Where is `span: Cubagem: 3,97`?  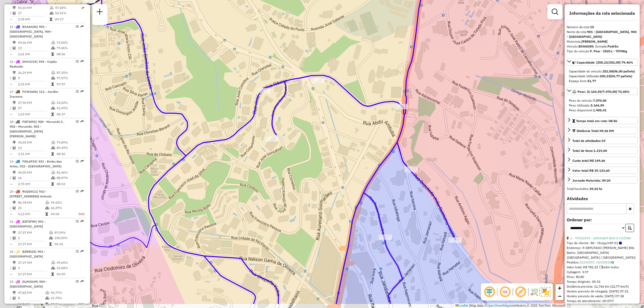 span: Cubagem: 3,97 is located at coordinates (577, 272).